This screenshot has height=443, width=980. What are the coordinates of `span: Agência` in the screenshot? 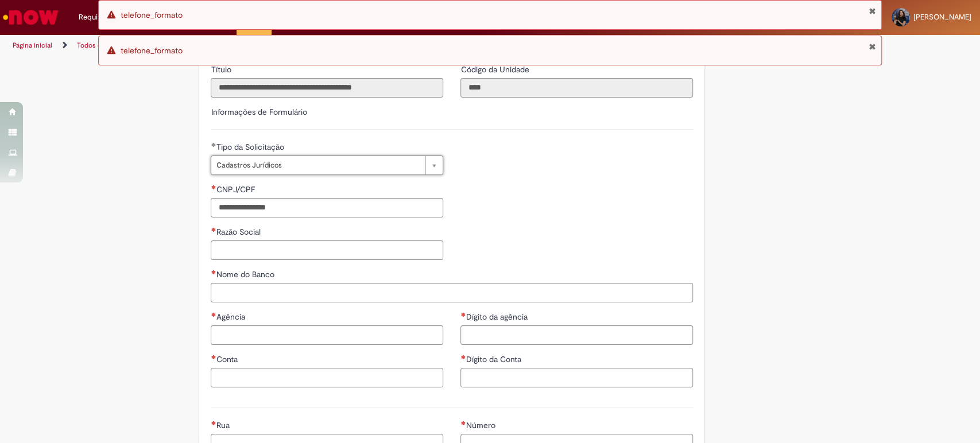 It's located at (232, 317).